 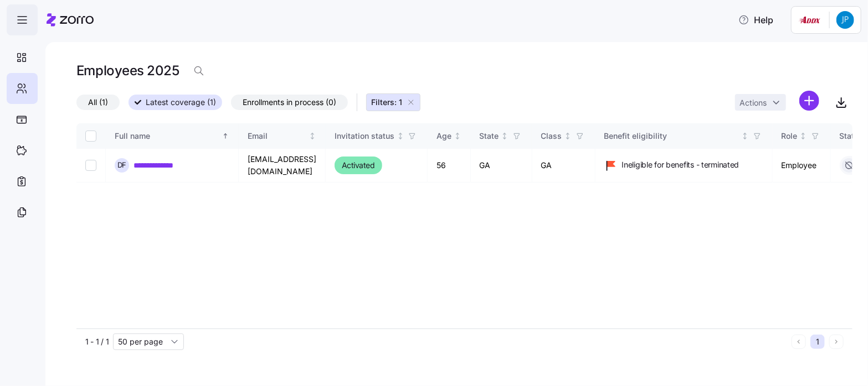 I want to click on div: Age, so click(x=444, y=136).